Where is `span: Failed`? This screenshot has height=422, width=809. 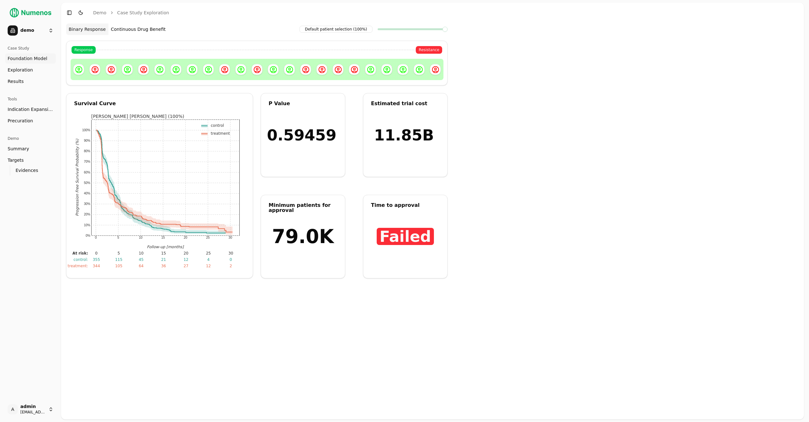
span: Failed is located at coordinates (406, 237).